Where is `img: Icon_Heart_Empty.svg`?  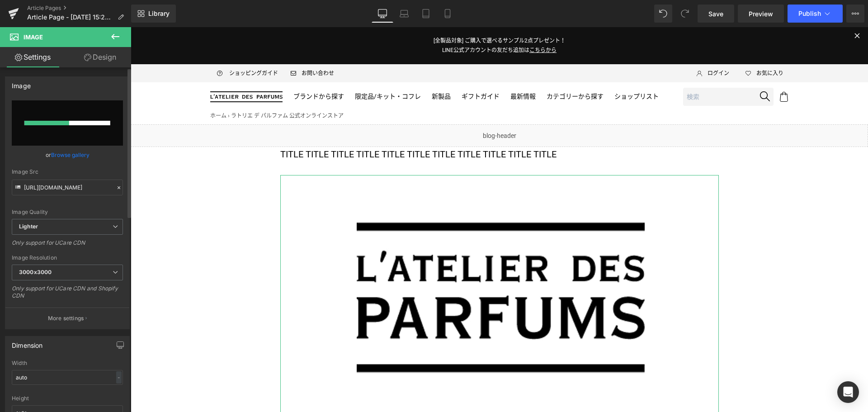 img: Icon_Heart_Empty.svg is located at coordinates (618, 46).